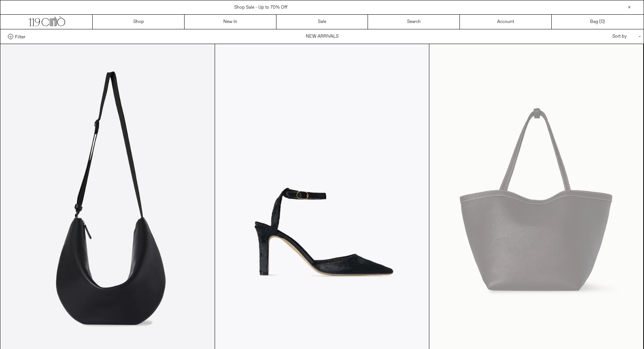 This screenshot has width=644, height=349. What do you see at coordinates (602, 37) in the screenshot?
I see `div: Sort by` at bounding box center [602, 37].